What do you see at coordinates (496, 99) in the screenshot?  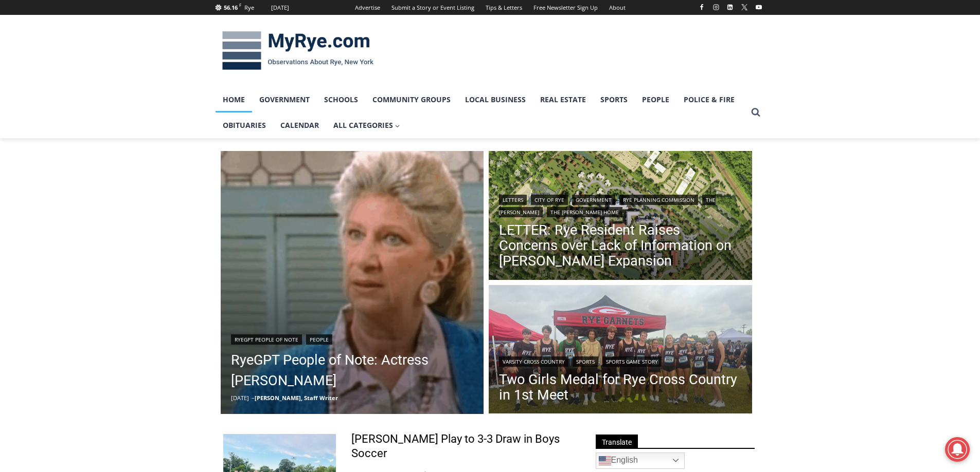 I see `a: Local Business` at bounding box center [496, 99].